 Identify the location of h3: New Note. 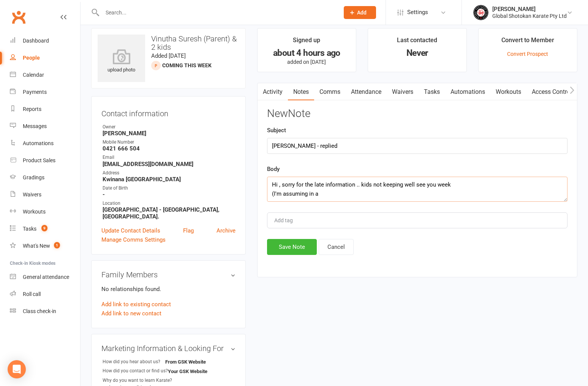
(417, 113).